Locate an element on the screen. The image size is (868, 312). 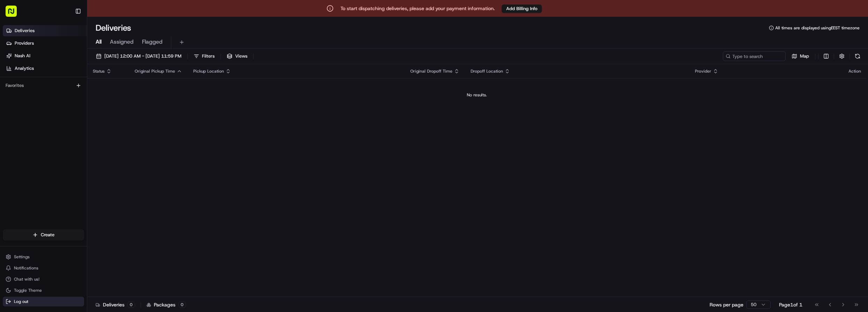
button: Toggle Theme is located at coordinates (43, 291).